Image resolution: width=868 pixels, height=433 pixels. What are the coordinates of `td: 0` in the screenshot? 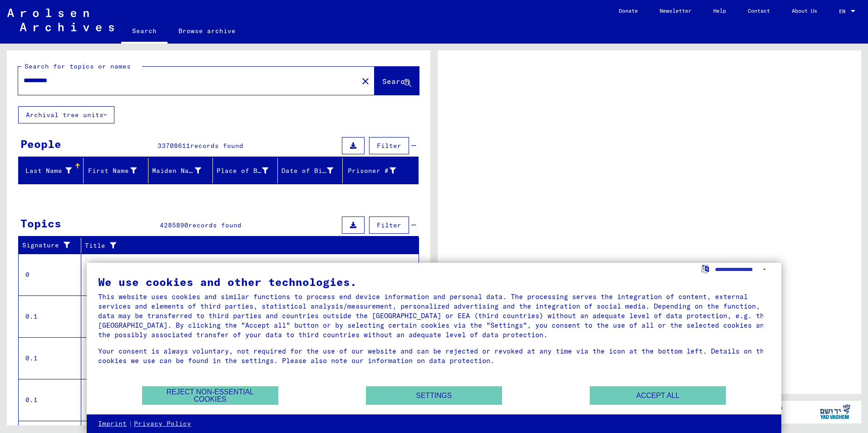 It's located at (50, 275).